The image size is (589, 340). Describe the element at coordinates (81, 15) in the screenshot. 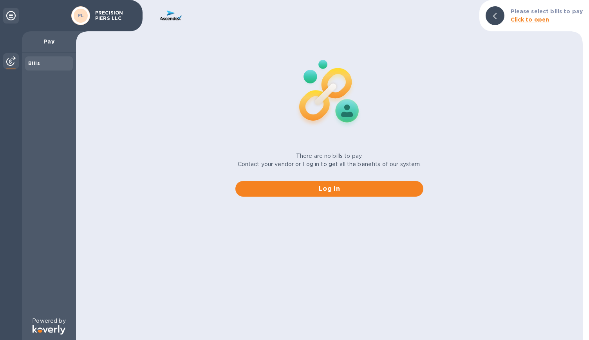

I see `b: PL` at that location.